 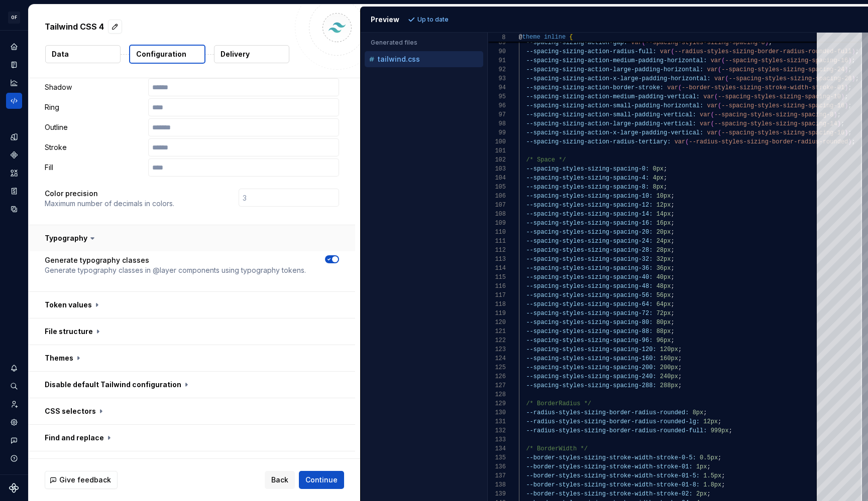 I want to click on span: 288px, so click(x=668, y=386).